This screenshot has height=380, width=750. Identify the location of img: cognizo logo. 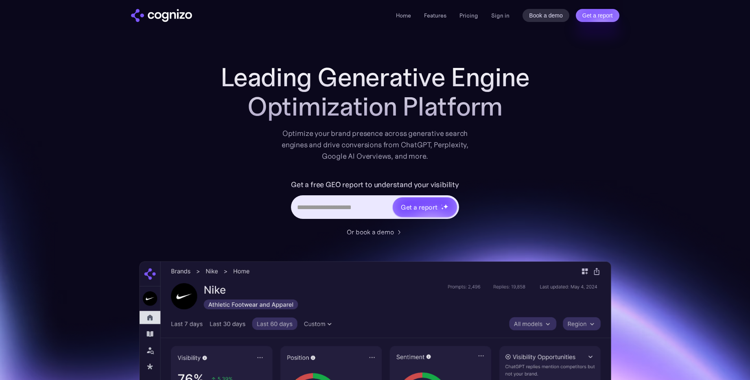
(162, 15).